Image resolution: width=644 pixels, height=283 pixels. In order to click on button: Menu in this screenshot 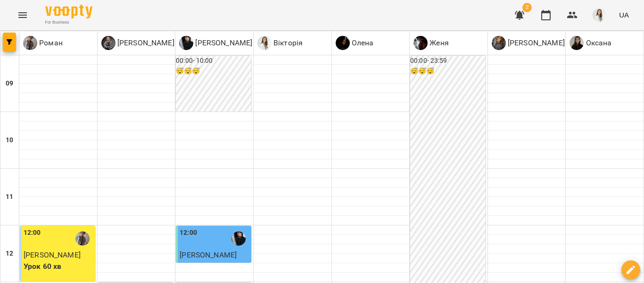, I will do `click(23, 15)`.